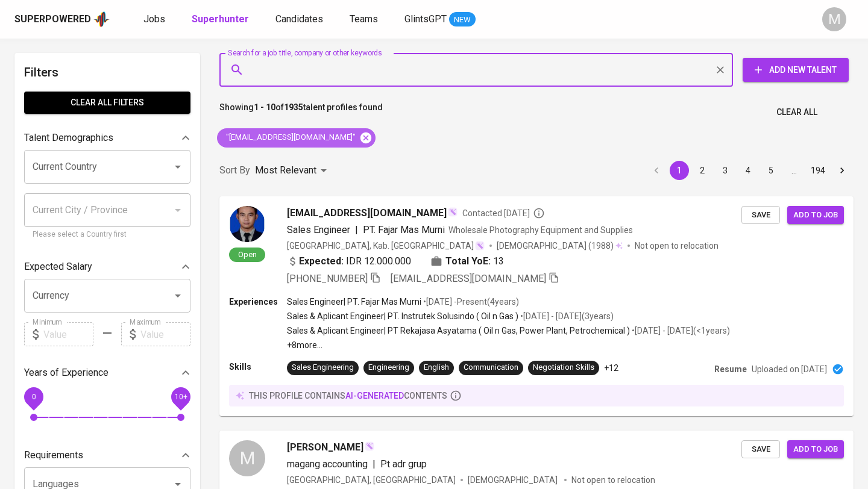  Describe the element at coordinates (835, 20) in the screenshot. I see `div: M` at that location.